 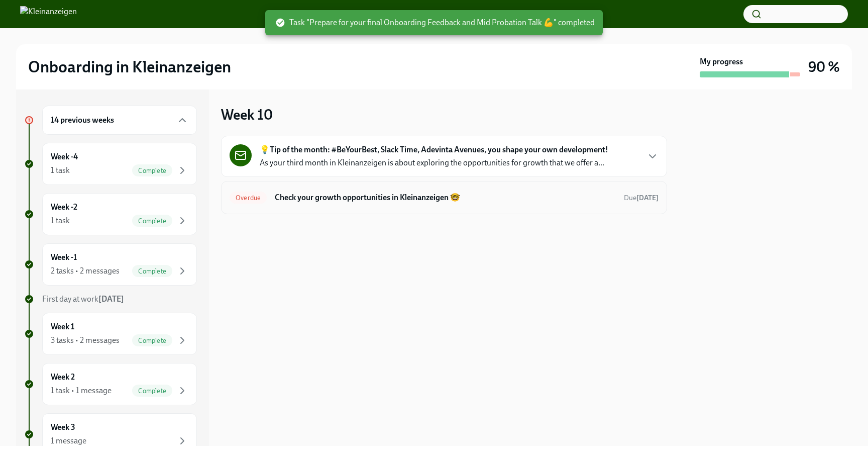 I want to click on h3: 90 %, so click(x=824, y=67).